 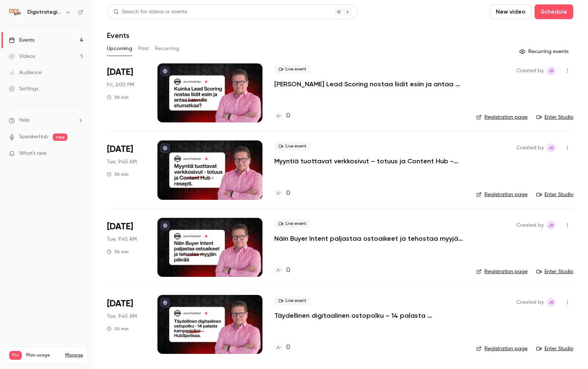 What do you see at coordinates (33, 153) in the screenshot?
I see `span: What's new` at bounding box center [33, 153].